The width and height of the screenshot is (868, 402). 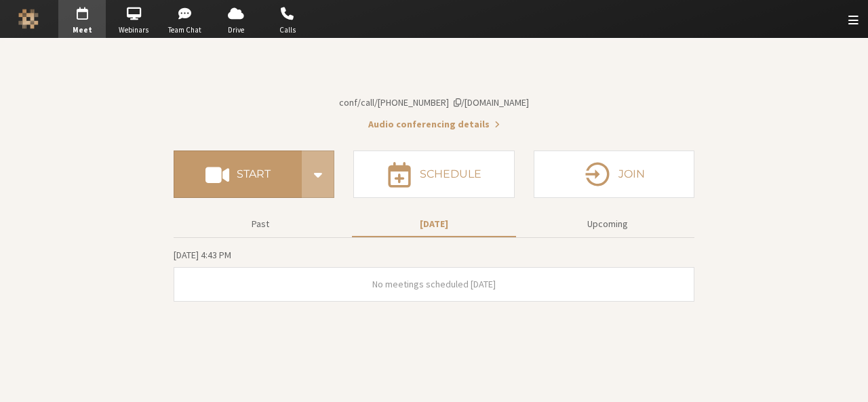 What do you see at coordinates (134, 30) in the screenshot?
I see `span: Webinars` at bounding box center [134, 30].